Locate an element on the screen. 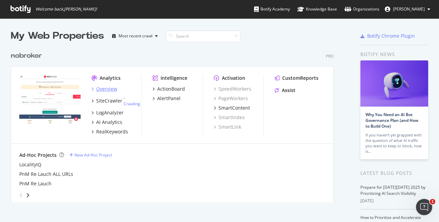  div: Botify news is located at coordinates (395, 54).